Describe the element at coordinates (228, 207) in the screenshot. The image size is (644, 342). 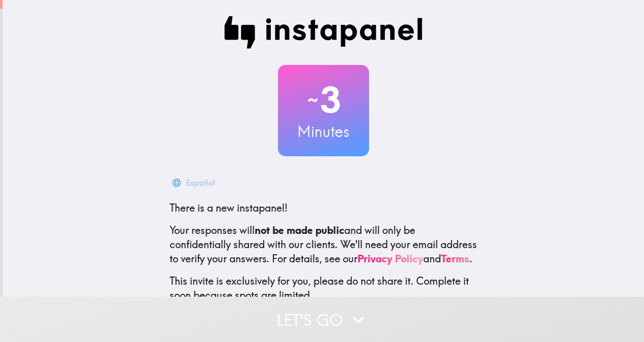
I see `span: There is a new instapanel!` at that location.